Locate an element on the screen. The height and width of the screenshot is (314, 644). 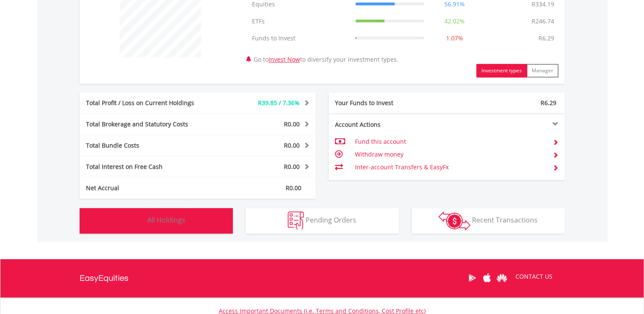
div: EasyEquities is located at coordinates (104, 278).